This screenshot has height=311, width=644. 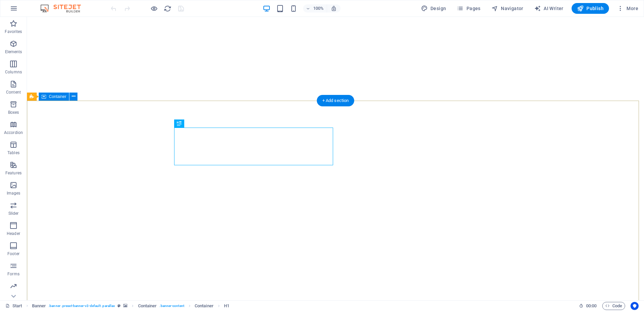 I want to click on span: Code, so click(x=614, y=306).